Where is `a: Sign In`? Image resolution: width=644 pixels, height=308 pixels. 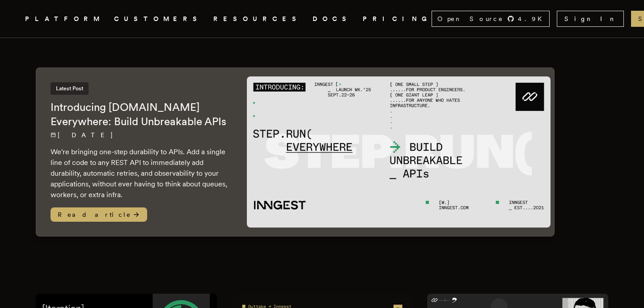 a: Sign In is located at coordinates (590, 19).